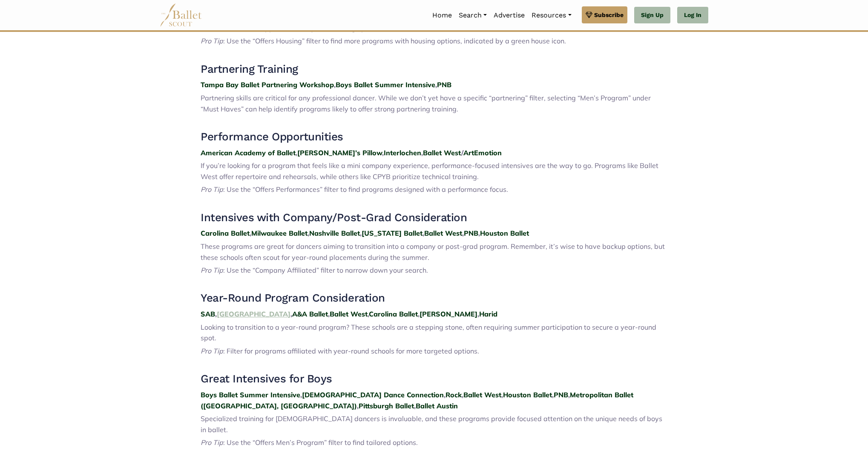  I want to click on h3: Year-Round Program Consideration, so click(434, 298).